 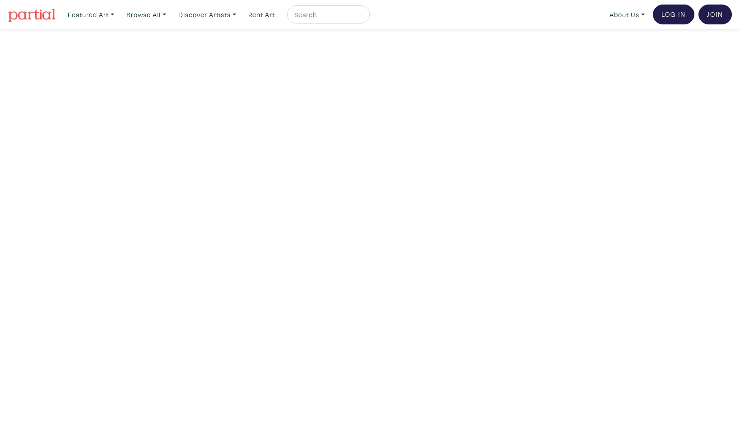 I want to click on a: Rent Art, so click(x=261, y=14).